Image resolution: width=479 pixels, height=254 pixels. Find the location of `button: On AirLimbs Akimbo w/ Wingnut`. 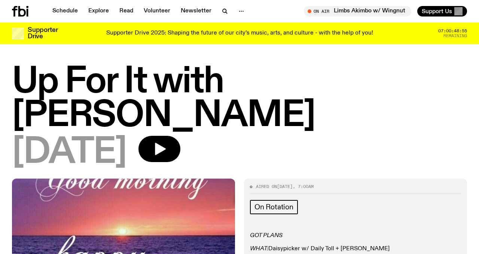

button: On AirLimbs Akimbo w/ Wingnut is located at coordinates (358, 11).